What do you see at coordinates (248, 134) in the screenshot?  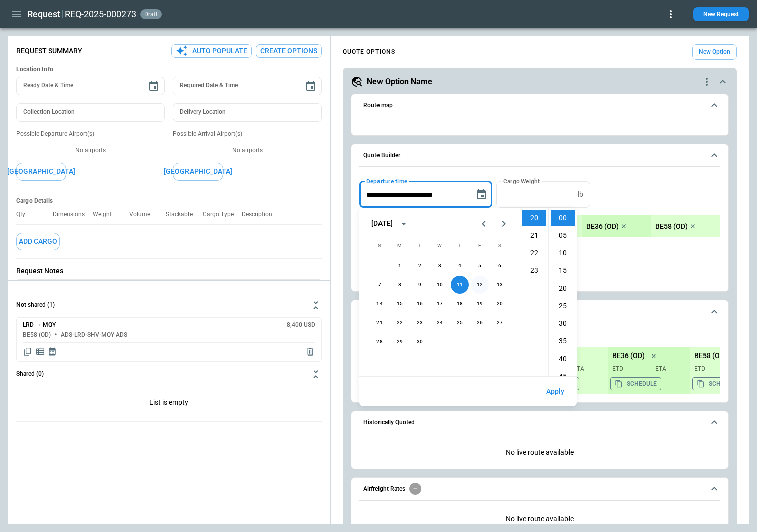 I see `p: Possible Arrival Airport(s)` at bounding box center [248, 134].